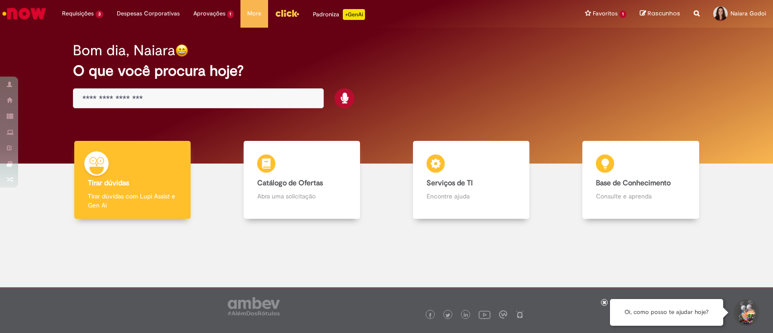 Image resolution: width=773 pixels, height=333 pixels. Describe the element at coordinates (148, 14) in the screenshot. I see `span: Despesas Corporativas` at that location.